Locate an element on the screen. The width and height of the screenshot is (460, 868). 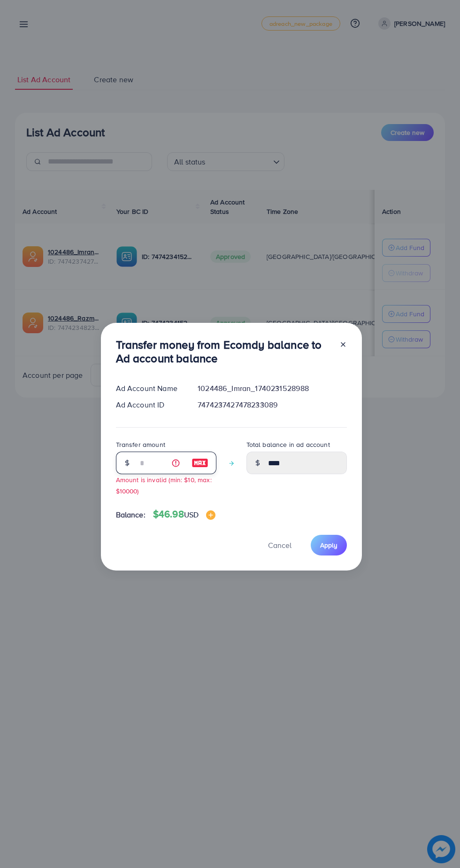
span: Apply is located at coordinates (329, 545).